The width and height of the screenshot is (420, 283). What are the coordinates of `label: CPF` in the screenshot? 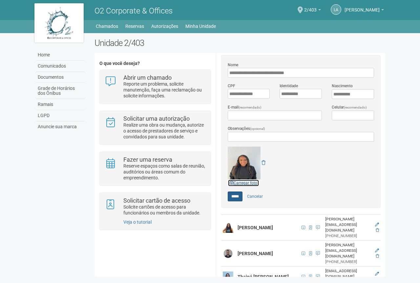 It's located at (231, 86).